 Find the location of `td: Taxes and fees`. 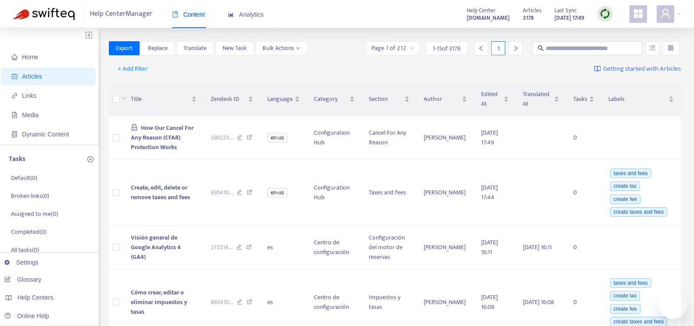

td: Taxes and fees is located at coordinates (389, 193).